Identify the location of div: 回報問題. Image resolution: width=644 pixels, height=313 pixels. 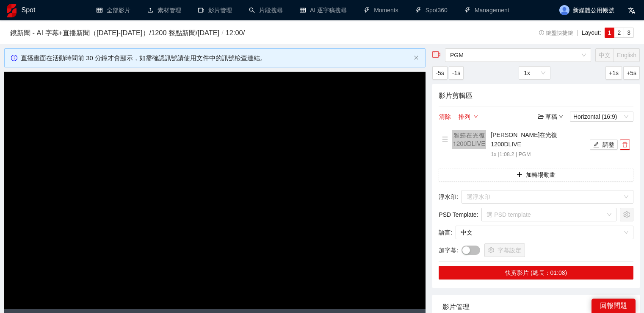
(613, 305).